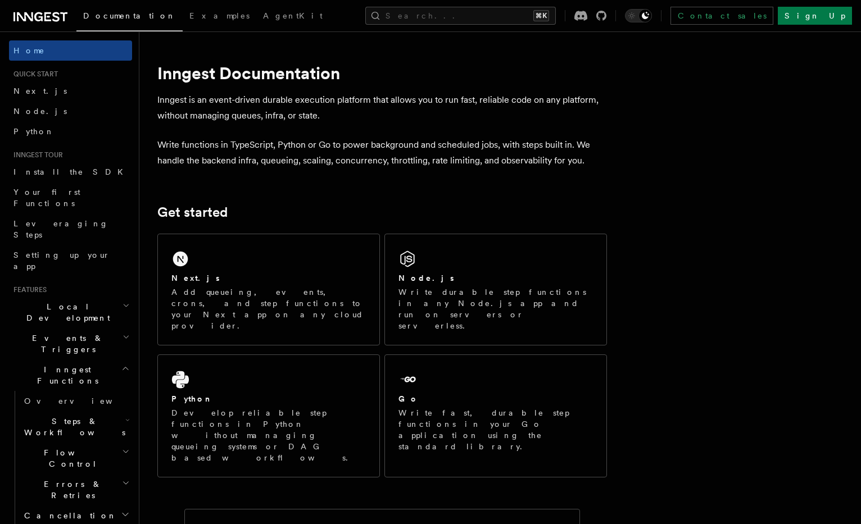  Describe the element at coordinates (192, 212) in the screenshot. I see `a: Get started` at that location.